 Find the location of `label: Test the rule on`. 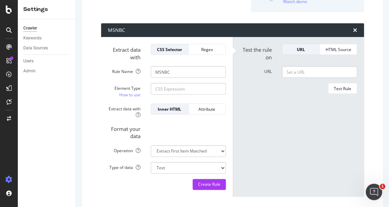

label: Test the rule on is located at coordinates (255, 52).